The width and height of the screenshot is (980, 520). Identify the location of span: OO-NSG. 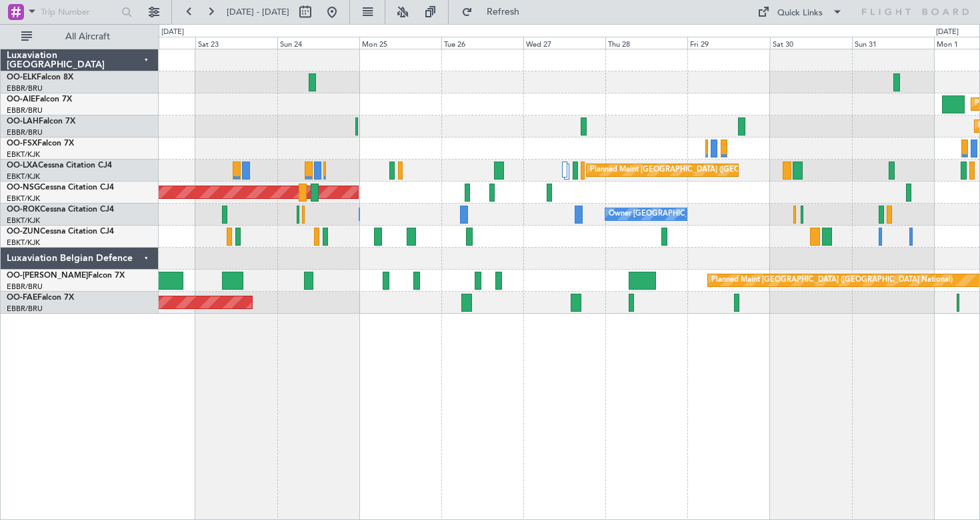
(24, 188).